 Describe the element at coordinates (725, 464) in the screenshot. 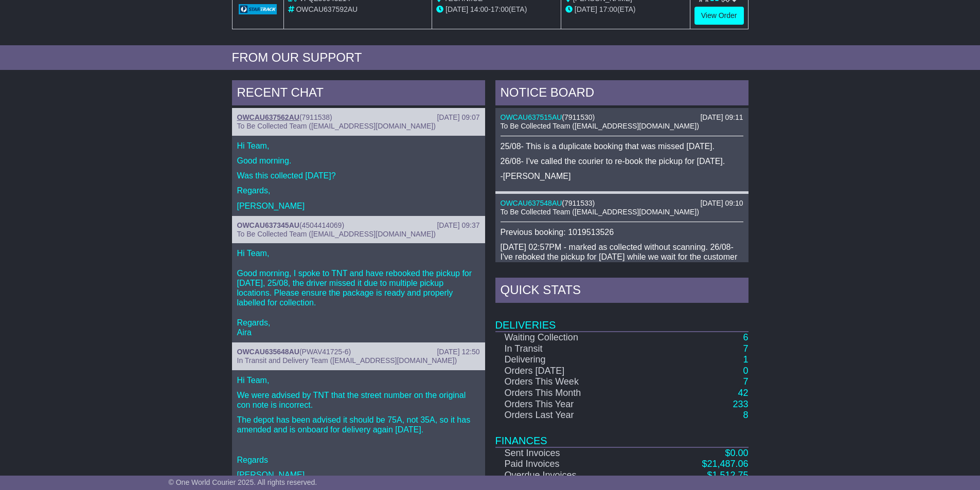

I see `a: $21,487.06` at that location.